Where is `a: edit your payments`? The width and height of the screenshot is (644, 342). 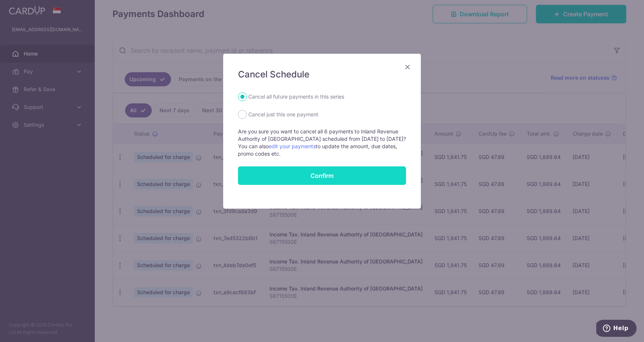
a: edit your payments is located at coordinates (292, 146).